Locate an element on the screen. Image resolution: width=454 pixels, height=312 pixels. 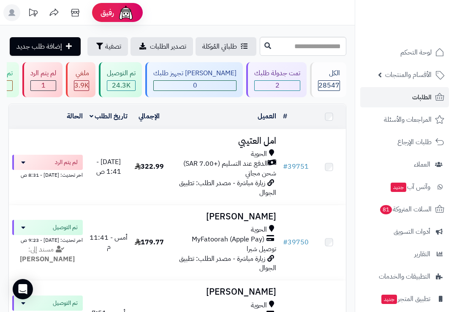
img: logo-2.png is located at coordinates (421, 15).